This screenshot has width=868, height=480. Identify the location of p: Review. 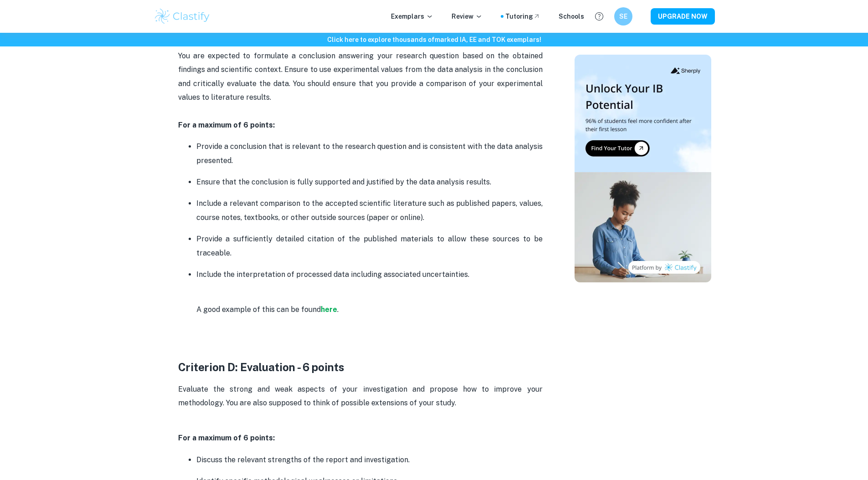
(467, 16).